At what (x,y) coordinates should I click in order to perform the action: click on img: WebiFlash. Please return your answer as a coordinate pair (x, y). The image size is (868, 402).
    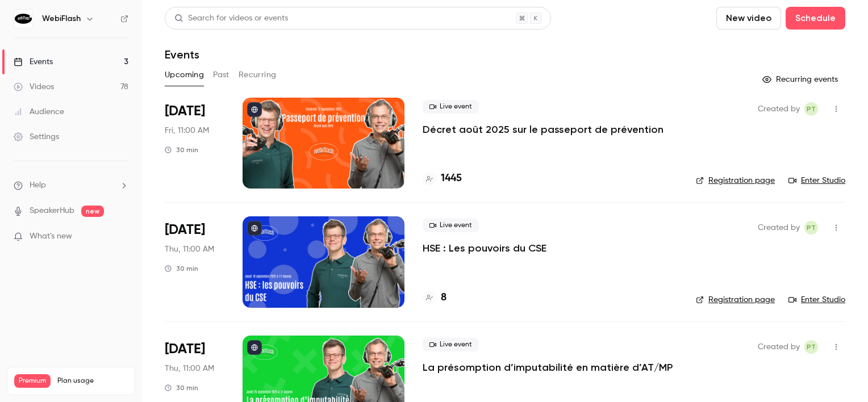
    Looking at the image, I should click on (23, 19).